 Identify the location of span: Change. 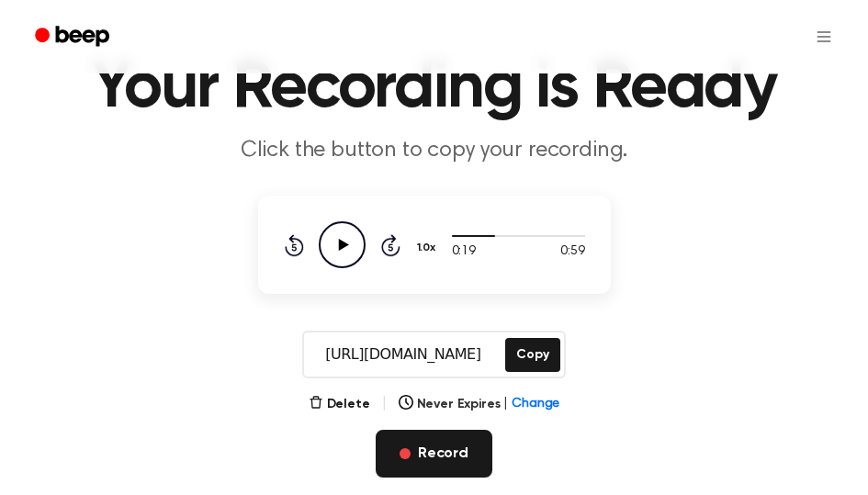
(536, 404).